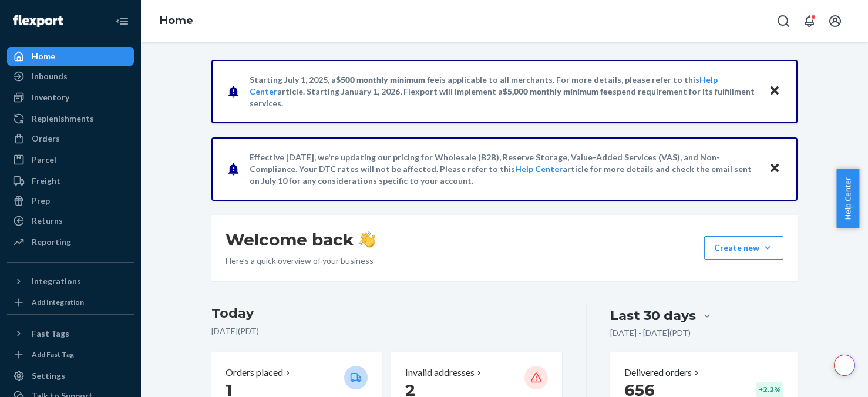 The image size is (868, 397). Describe the element at coordinates (70, 242) in the screenshot. I see `a: Reporting` at that location.